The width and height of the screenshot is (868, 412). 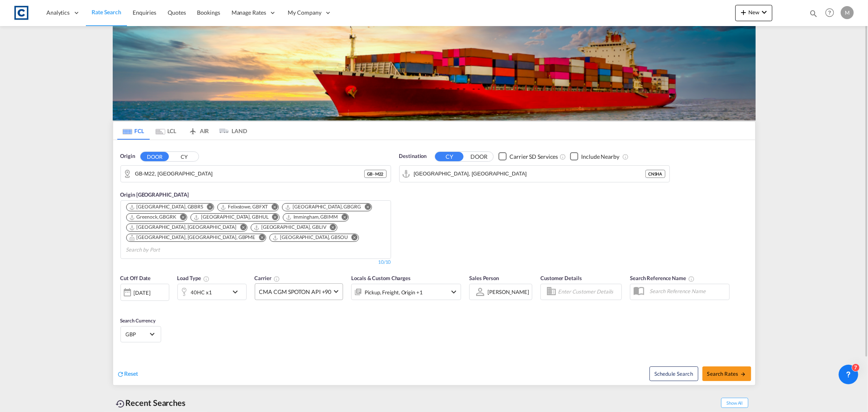 I want to click on div: London Gateway Port, GBLGP, so click(x=182, y=228).